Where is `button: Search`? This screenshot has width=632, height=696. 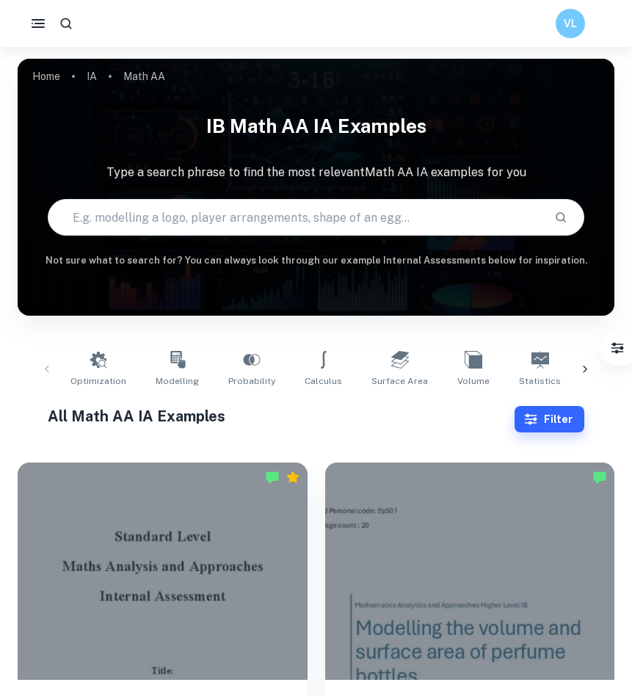 button: Search is located at coordinates (561, 217).